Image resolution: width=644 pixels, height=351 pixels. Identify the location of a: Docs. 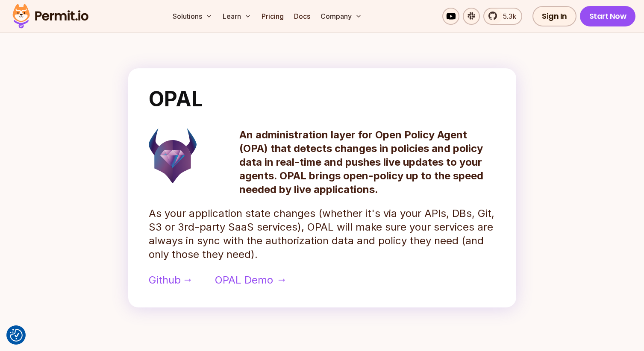
(302, 16).